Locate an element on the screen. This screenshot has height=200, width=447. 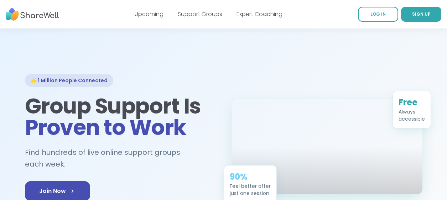
span: Proven to Work is located at coordinates (105, 128).